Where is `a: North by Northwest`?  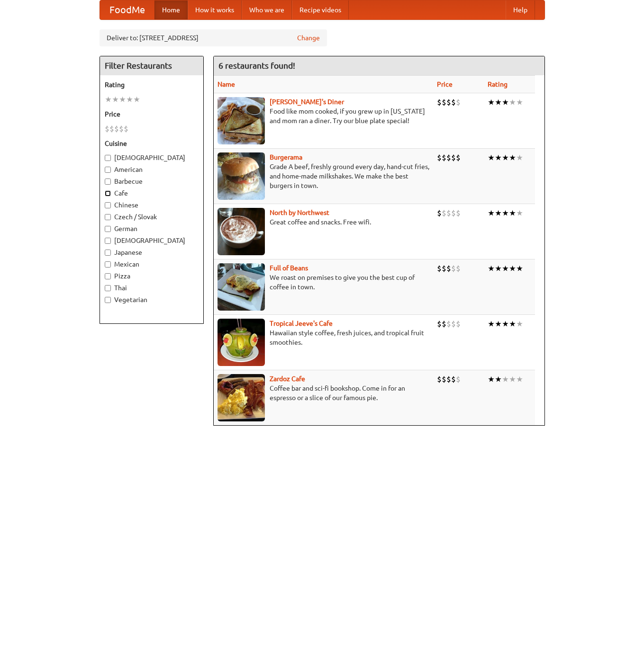
a: North by Northwest is located at coordinates (299, 212).